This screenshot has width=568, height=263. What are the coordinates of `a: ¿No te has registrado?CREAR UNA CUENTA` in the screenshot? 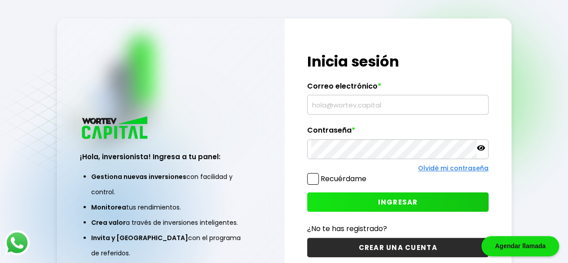 It's located at (398, 240).